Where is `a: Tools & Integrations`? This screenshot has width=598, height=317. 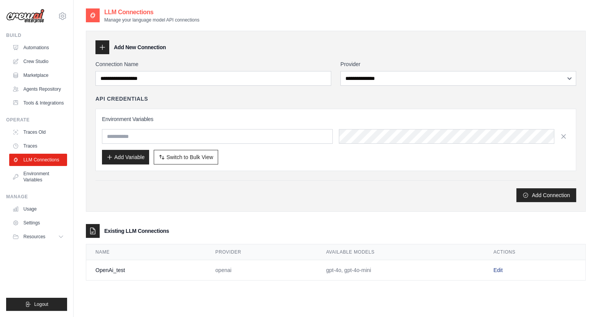
a: Tools & Integrations is located at coordinates (38, 103).